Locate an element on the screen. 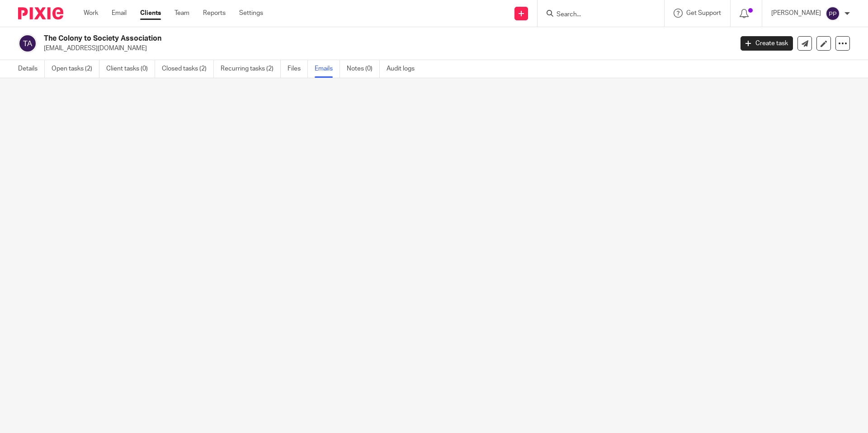 The image size is (868, 433). a: Notes (0) is located at coordinates (363, 68).